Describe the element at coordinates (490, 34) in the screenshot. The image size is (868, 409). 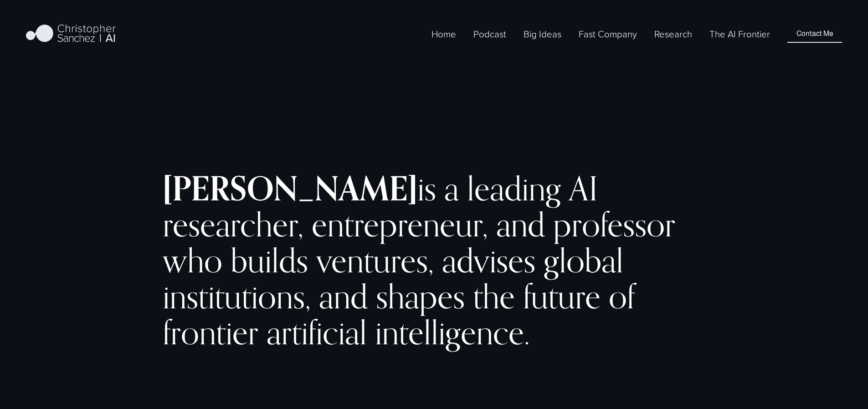
I see `a: Podcast` at that location.